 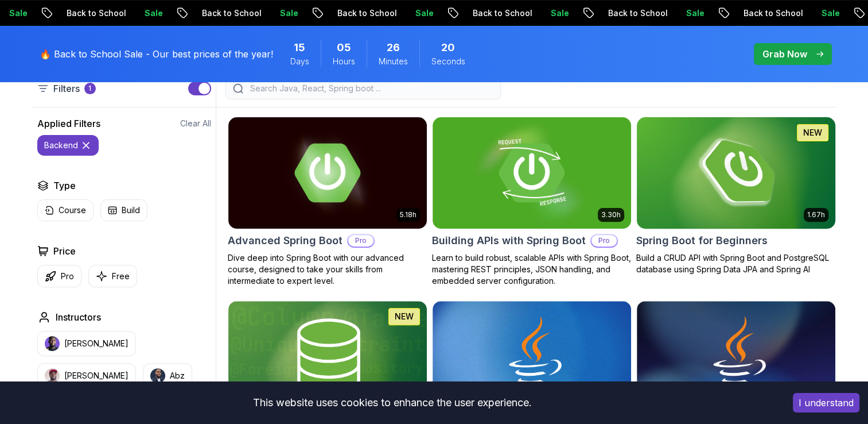 What do you see at coordinates (72, 210) in the screenshot?
I see `p: Course` at bounding box center [72, 210].